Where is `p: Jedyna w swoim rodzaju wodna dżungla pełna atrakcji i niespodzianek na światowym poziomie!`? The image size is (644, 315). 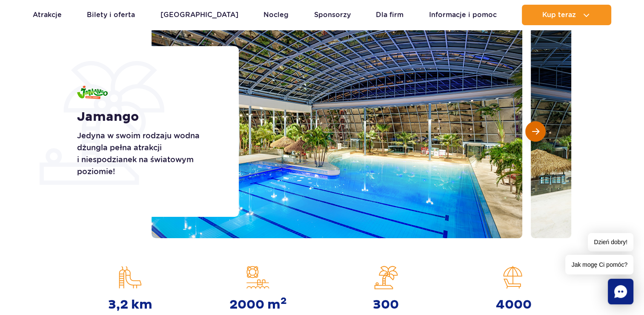 p: Jedyna w swoim rodzaju wodna dżungla pełna atrakcji i niespodzianek na światowym poziomie! is located at coordinates (148, 153).